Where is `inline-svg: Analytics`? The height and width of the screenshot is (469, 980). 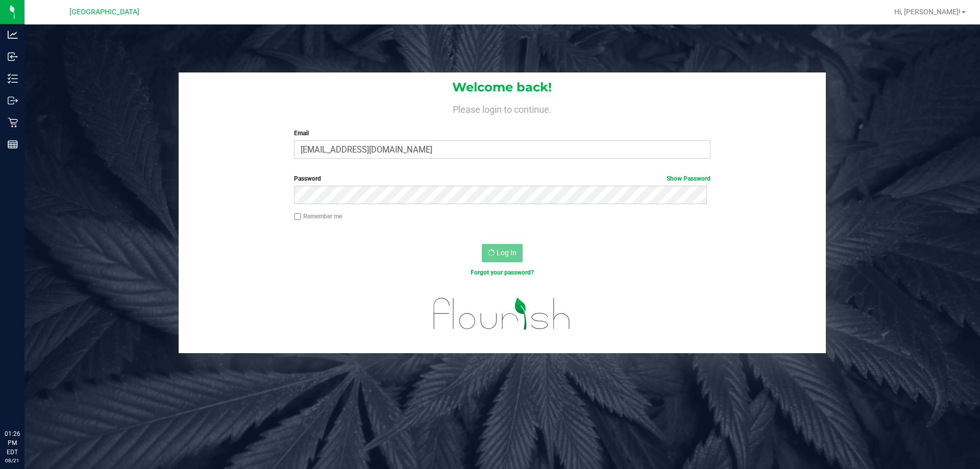 inline-svg: Analytics is located at coordinates (13, 34).